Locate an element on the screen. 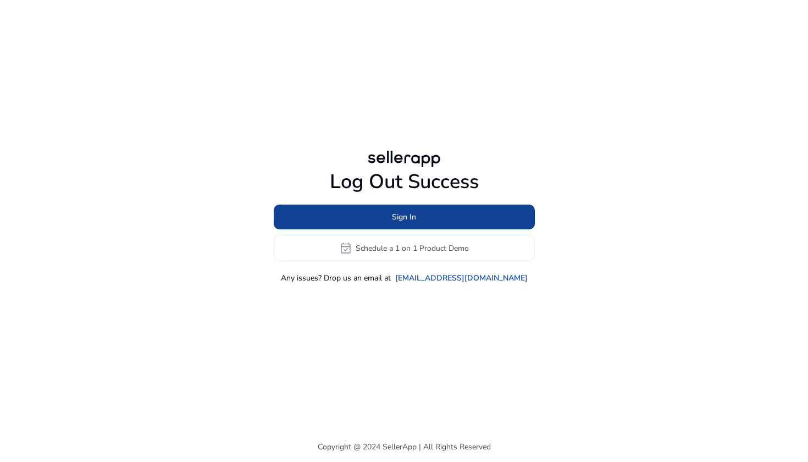 This screenshot has width=808, height=462. span: Sign In is located at coordinates (404, 217).